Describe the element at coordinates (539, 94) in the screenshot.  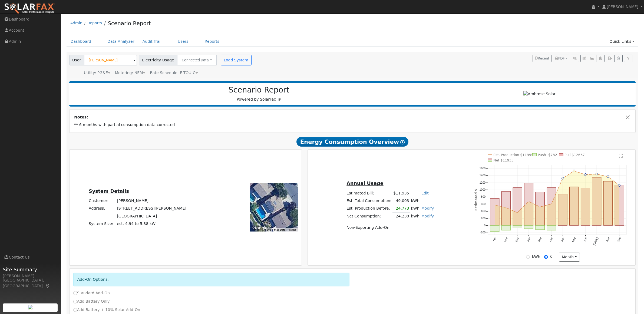
I see `img: Ambrose Solar` at that location.